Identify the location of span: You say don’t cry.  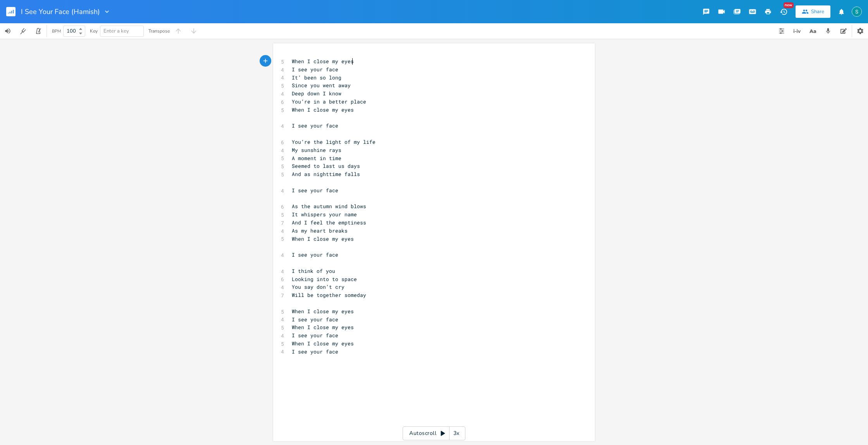
(318, 287).